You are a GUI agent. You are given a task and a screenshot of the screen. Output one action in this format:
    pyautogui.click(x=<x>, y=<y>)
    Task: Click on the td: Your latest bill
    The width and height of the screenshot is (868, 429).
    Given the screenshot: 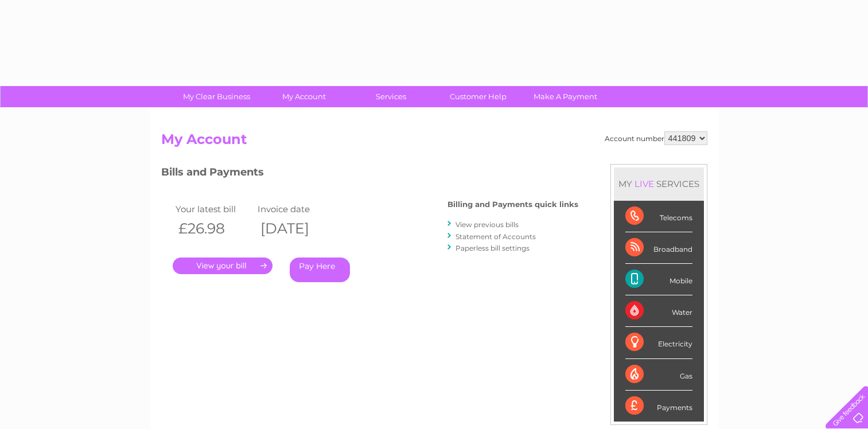 What is the action you would take?
    pyautogui.click(x=214, y=208)
    